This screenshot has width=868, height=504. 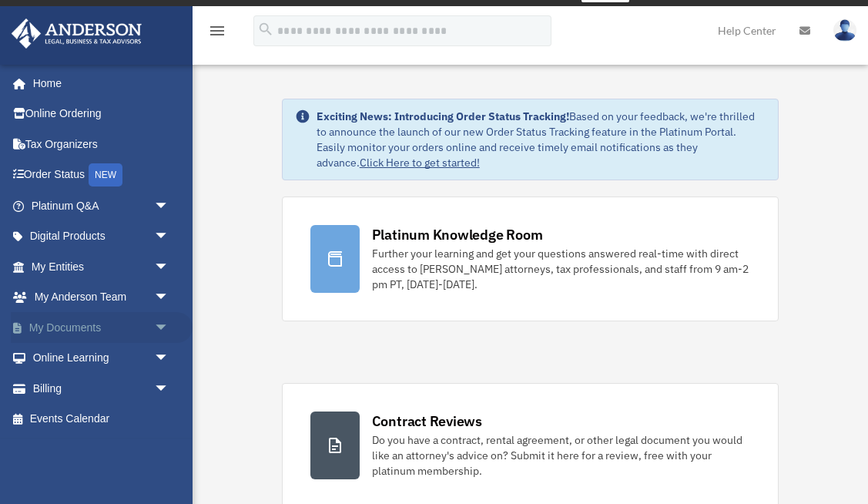 What do you see at coordinates (458, 234) in the screenshot?
I see `div: Platinum Knowledge Room` at bounding box center [458, 234].